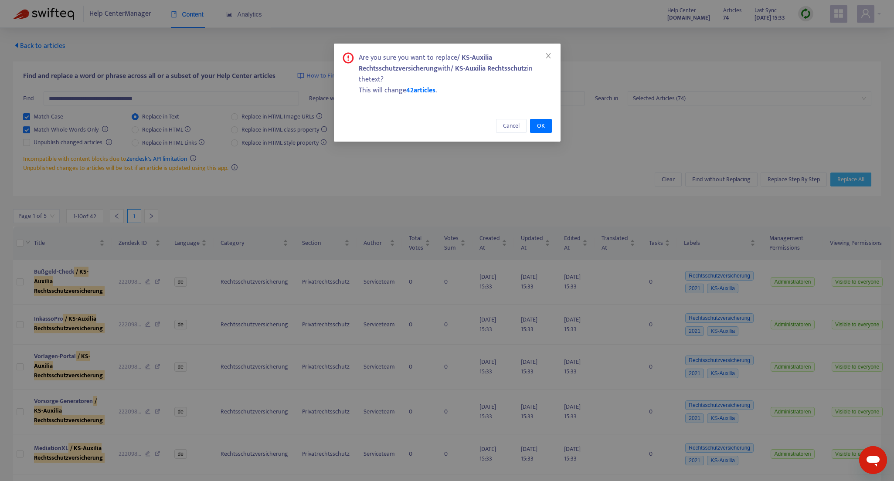 This screenshot has width=894, height=481. I want to click on span: OK, so click(541, 126).